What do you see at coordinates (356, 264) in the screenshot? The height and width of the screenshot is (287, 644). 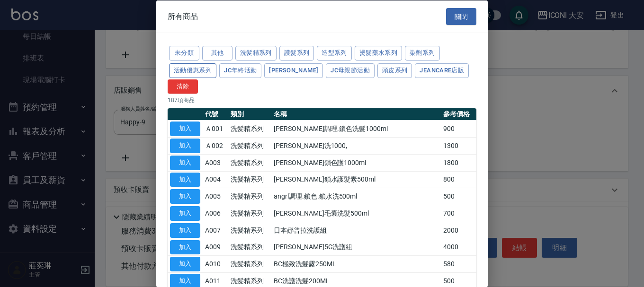 I see `td: BC極致洗髮露250ML` at bounding box center [356, 264].